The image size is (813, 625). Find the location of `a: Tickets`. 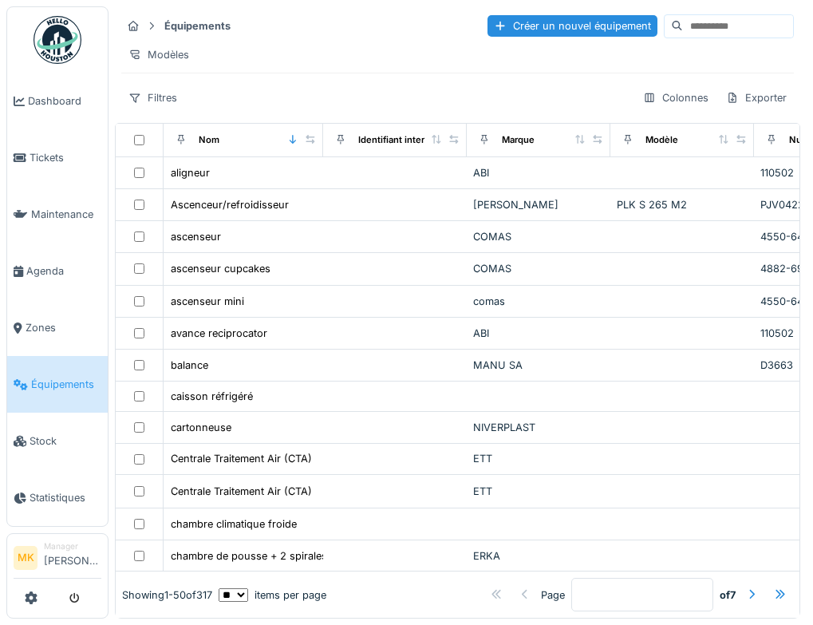

a: Tickets is located at coordinates (57, 157).